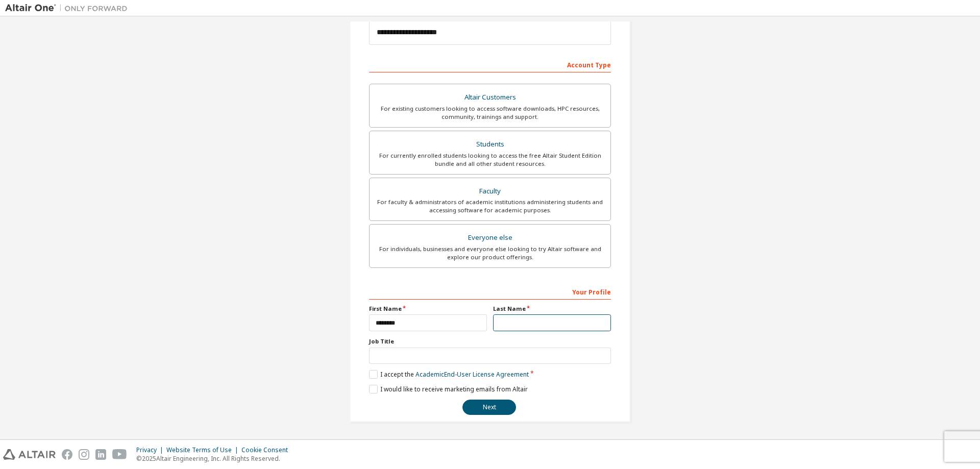 This screenshot has width=980, height=469. I want to click on img: youtube.svg, so click(119, 454).